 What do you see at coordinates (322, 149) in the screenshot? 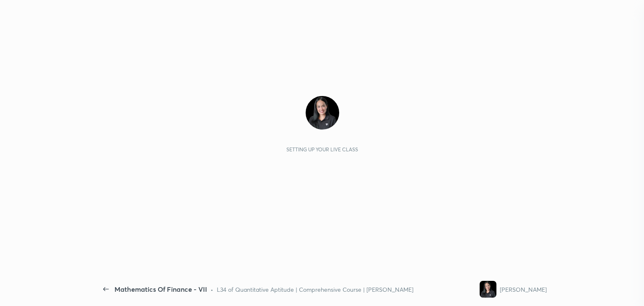
I see `div: Setting up your live class` at bounding box center [322, 149].